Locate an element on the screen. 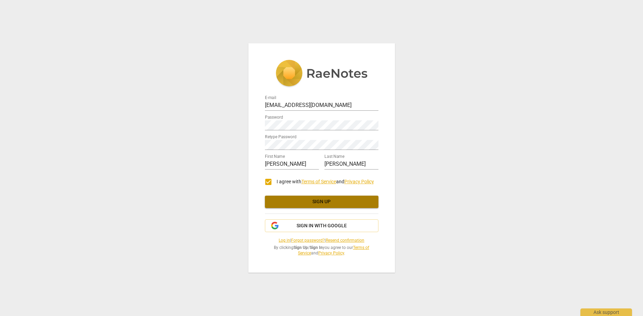 Image resolution: width=643 pixels, height=316 pixels. span: Sign up is located at coordinates (321, 202).